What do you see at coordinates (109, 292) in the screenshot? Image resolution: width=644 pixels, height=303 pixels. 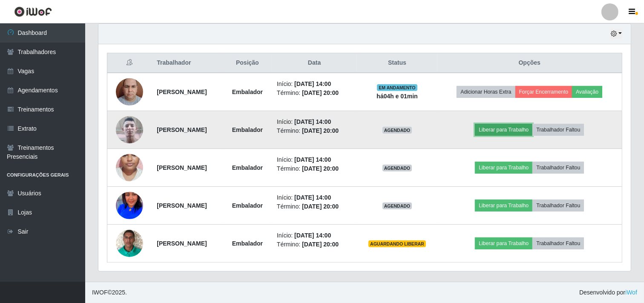 I see `span: © 2025 .` at bounding box center [109, 292].